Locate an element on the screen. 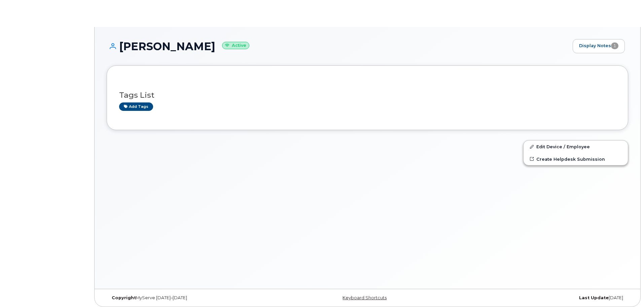  a: Keyboard Shortcuts is located at coordinates (364, 298).